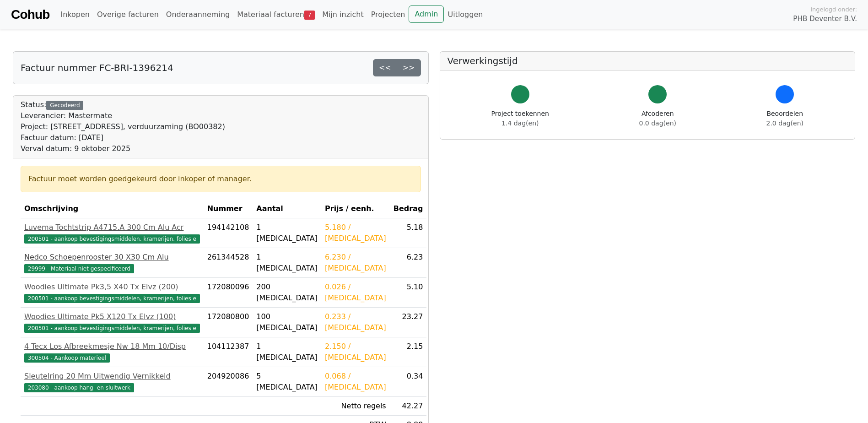 This screenshot has width=868, height=423. What do you see at coordinates (408, 293) in the screenshot?
I see `td: 5.10` at bounding box center [408, 293].